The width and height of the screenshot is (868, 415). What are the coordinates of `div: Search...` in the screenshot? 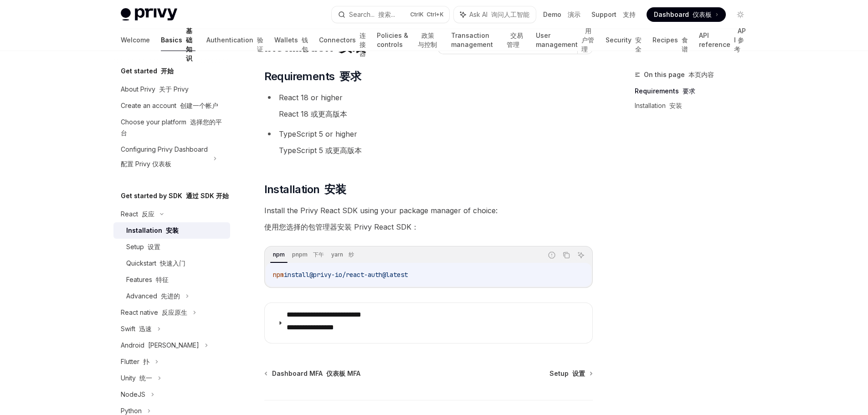 It's located at (372, 15).